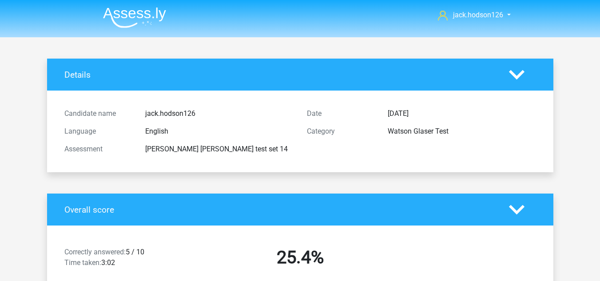 The height and width of the screenshot is (281, 600). Describe the element at coordinates (118, 259) in the screenshot. I see `div: 5 / 10 3:02` at that location.